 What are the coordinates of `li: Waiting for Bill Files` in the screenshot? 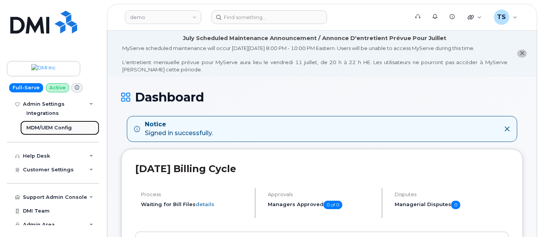 It's located at (194, 204).